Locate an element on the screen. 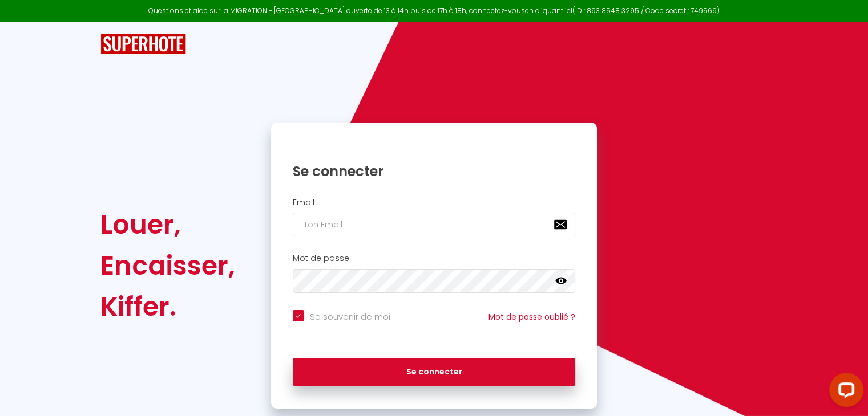 This screenshot has width=868, height=416. div: Kiffer. is located at coordinates (168, 307).